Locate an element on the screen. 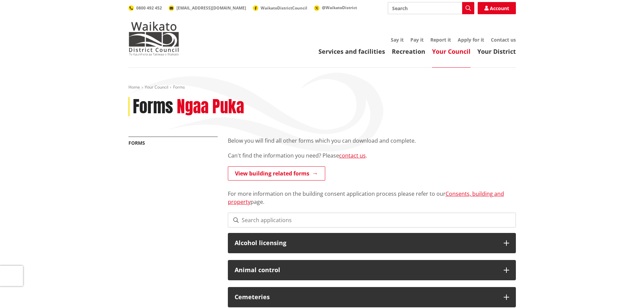  a: Account is located at coordinates (497, 8).